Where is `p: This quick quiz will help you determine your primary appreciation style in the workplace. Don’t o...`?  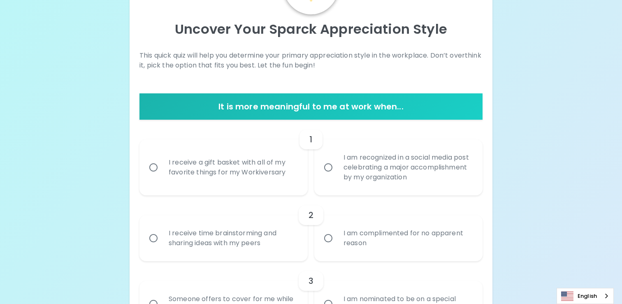 p: This quick quiz will help you determine your primary appreciation style in the workplace. Don’t o... is located at coordinates (311, 60).